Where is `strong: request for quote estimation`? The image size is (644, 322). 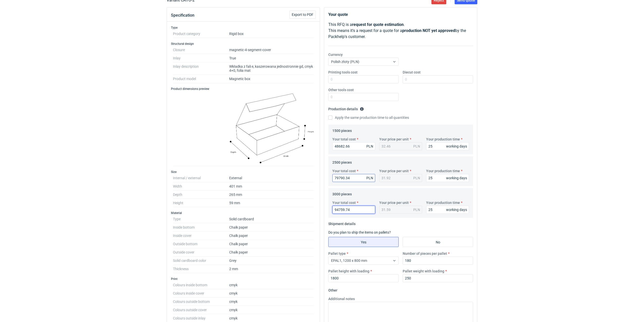 strong: request for quote estimation is located at coordinates (378, 24).